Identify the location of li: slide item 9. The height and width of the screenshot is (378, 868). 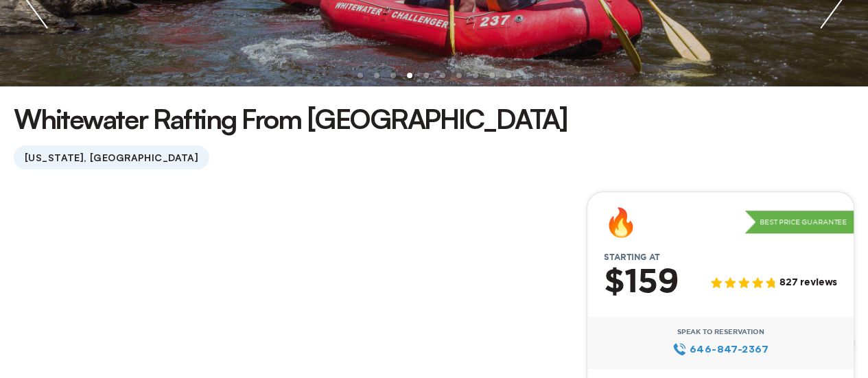
(492, 75).